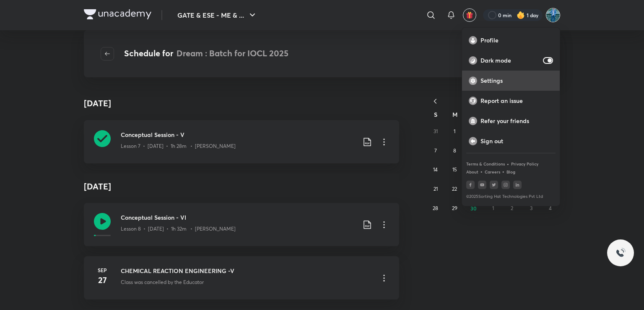  I want to click on p: Blog, so click(511, 172).